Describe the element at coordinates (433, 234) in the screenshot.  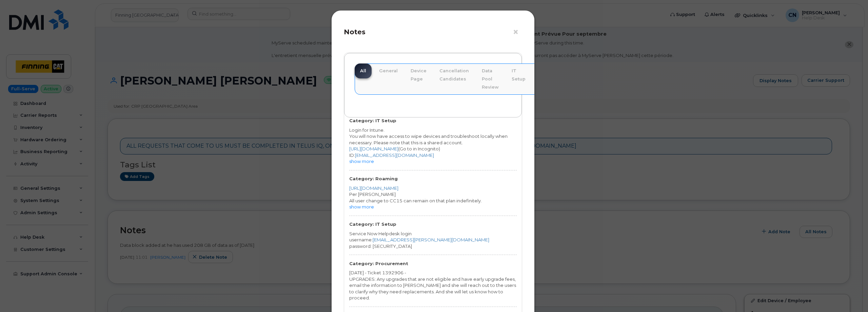
I see `div: Service Now Helpdesk login` at that location.